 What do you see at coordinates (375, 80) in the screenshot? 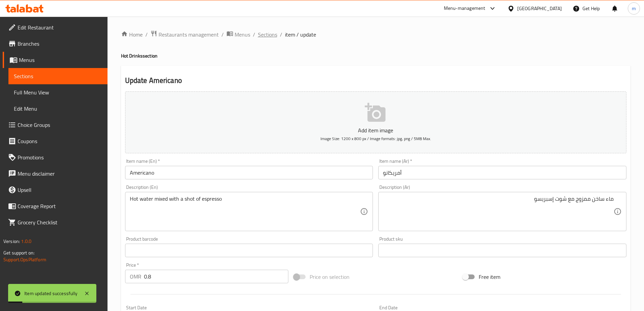
I see `h2: Update Americano` at bounding box center [375, 80].